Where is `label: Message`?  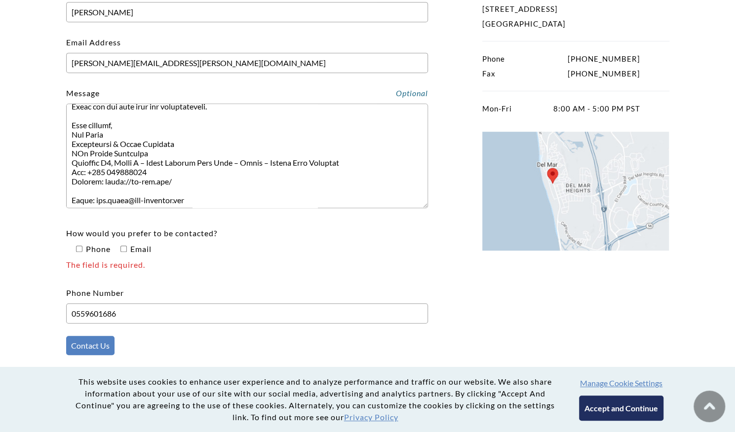
label: Message is located at coordinates (83, 93).